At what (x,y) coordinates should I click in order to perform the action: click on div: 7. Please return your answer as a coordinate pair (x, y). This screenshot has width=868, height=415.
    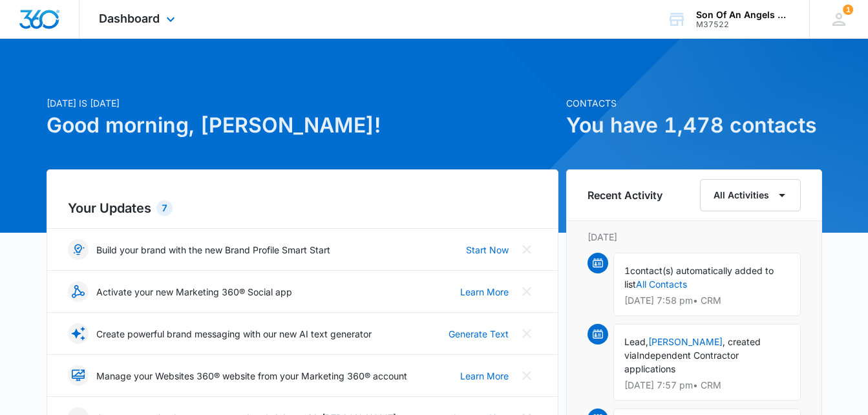
    Looking at the image, I should click on (164, 208).